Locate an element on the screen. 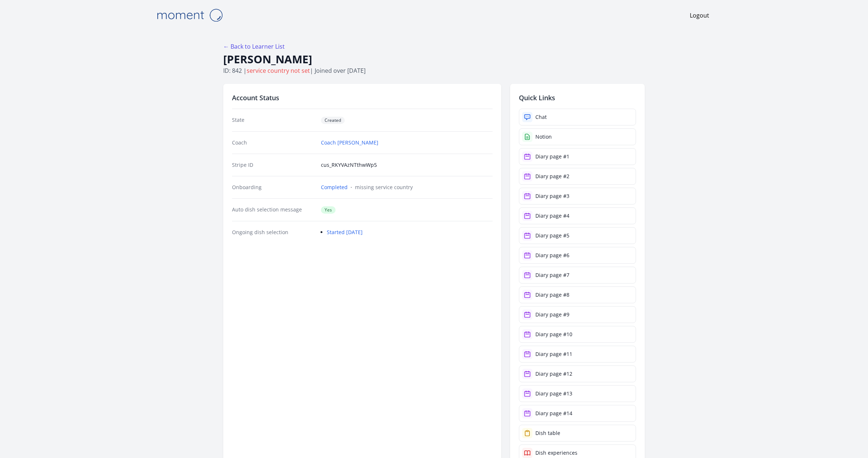 The width and height of the screenshot is (868, 458). div: Diary page #8 is located at coordinates (552, 295).